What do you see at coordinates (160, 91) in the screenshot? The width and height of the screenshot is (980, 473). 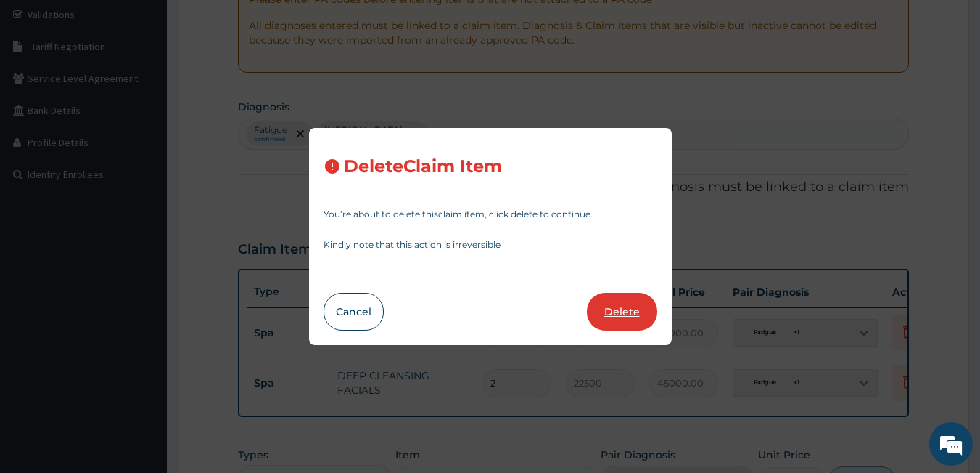 I see `div: Chat with us now` at bounding box center [160, 91].